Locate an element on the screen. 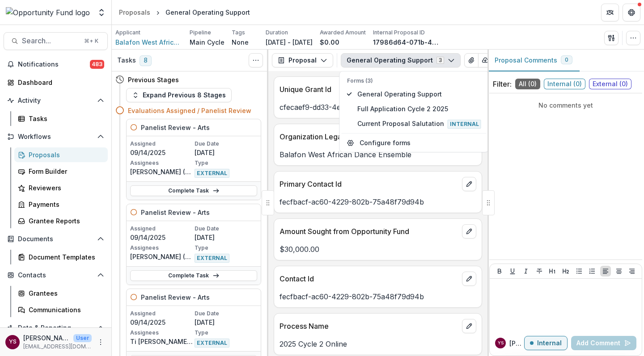  h3: Tasks is located at coordinates (127, 60).